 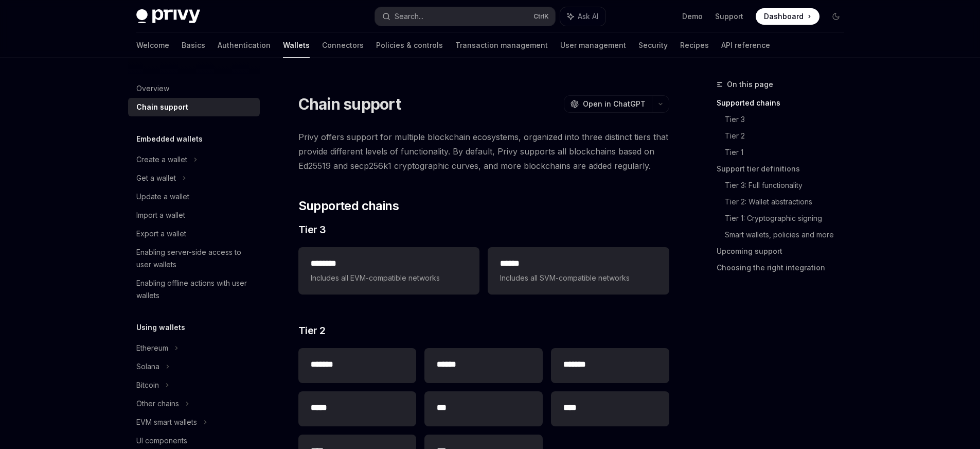 What do you see at coordinates (593, 45) in the screenshot?
I see `a: User management` at bounding box center [593, 45].